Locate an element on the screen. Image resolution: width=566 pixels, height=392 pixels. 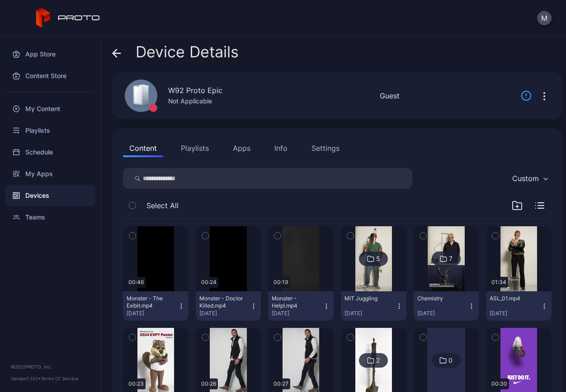
button: Info is located at coordinates (281, 148).